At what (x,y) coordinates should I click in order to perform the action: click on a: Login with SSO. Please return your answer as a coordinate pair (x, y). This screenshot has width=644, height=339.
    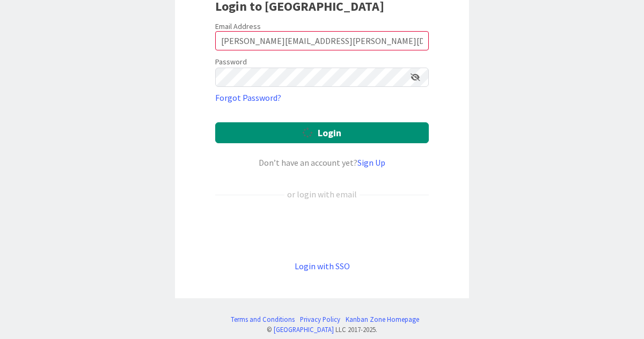
    Looking at the image, I should click on (322, 266).